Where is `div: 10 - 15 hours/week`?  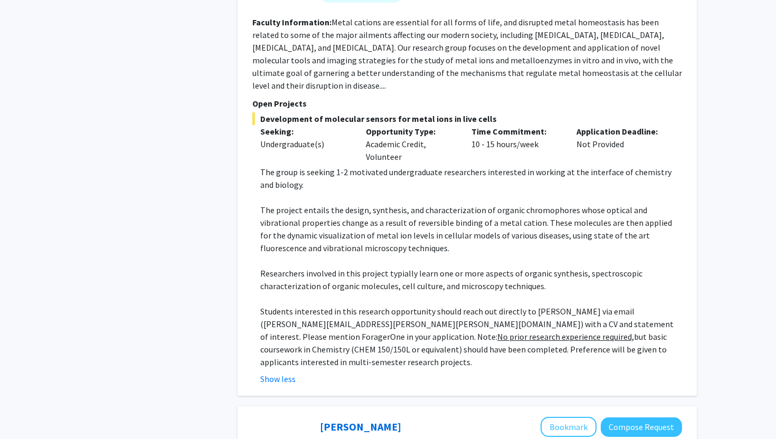
div: 10 - 15 hours/week is located at coordinates (516, 144).